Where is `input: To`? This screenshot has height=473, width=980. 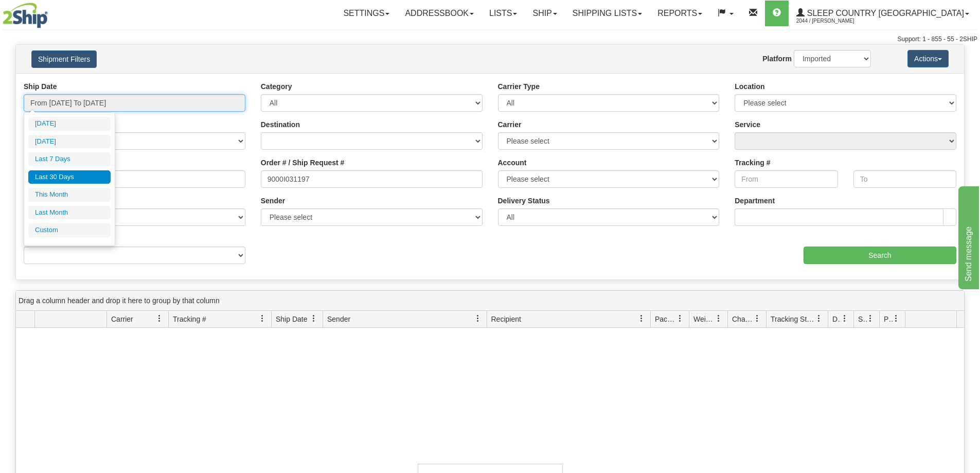
input: To is located at coordinates (905, 179).